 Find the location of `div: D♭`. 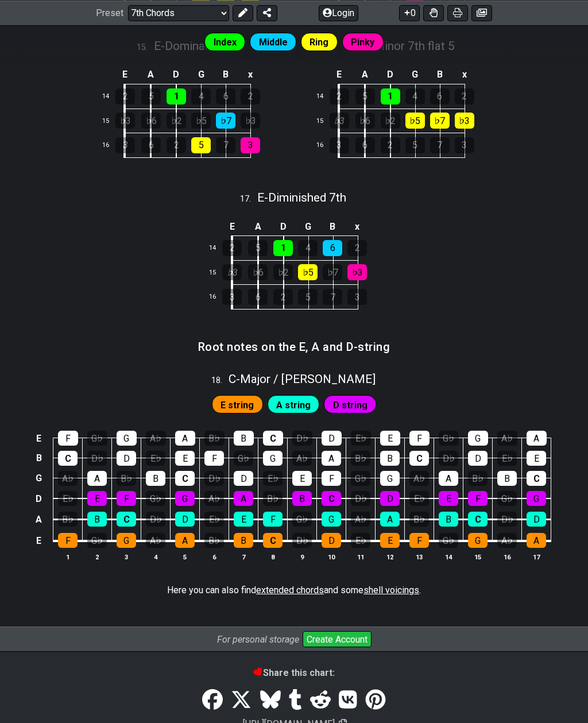

div: D♭ is located at coordinates (155, 519).